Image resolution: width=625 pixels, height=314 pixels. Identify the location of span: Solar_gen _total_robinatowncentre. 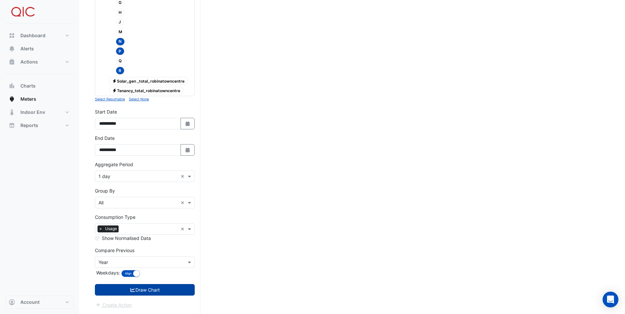
(149, 81).